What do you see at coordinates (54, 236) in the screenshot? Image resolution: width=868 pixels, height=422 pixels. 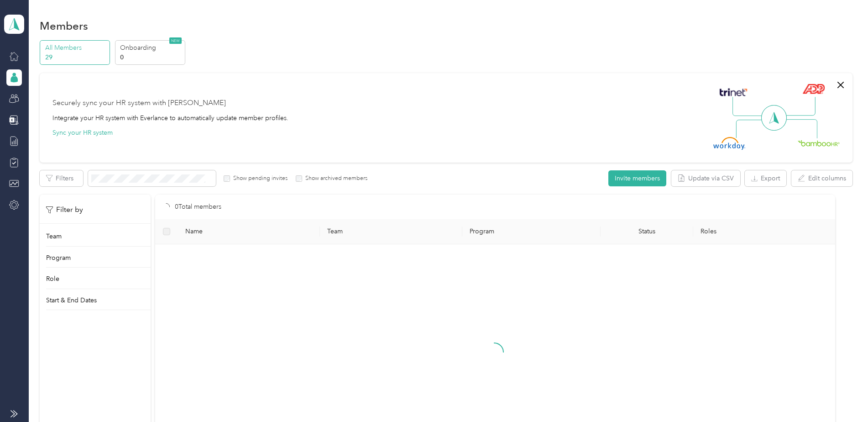 I see `p: Team` at bounding box center [54, 236].